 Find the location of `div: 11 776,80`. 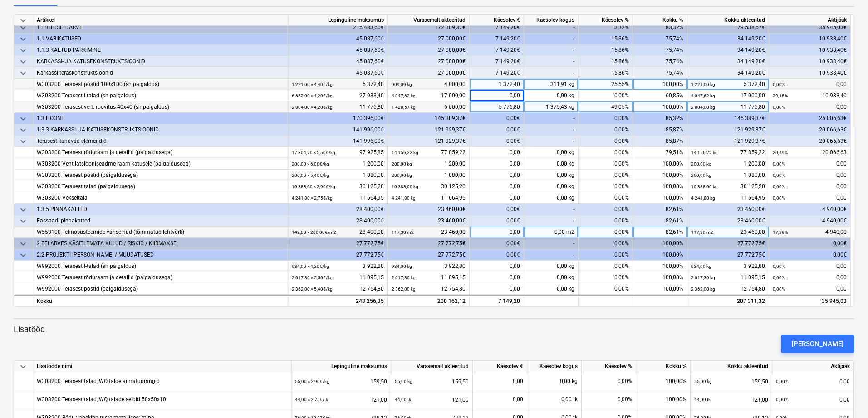

div: 11 776,80 is located at coordinates (337, 107).